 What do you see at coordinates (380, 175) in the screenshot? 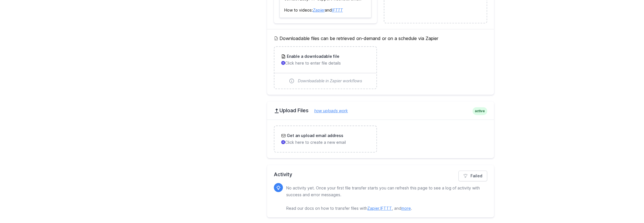
I see `h2: Activity` at bounding box center [380, 175].